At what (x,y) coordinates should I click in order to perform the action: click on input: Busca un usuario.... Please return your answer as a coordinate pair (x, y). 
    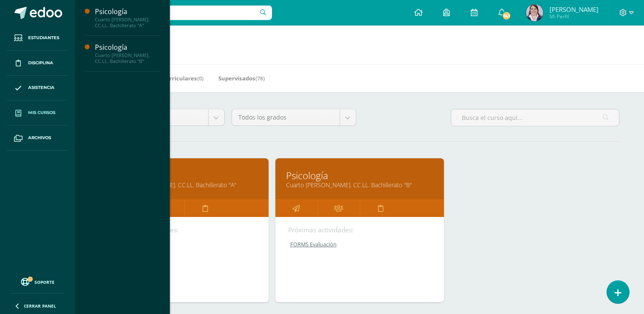
    Looking at the image, I should click on (176, 12).